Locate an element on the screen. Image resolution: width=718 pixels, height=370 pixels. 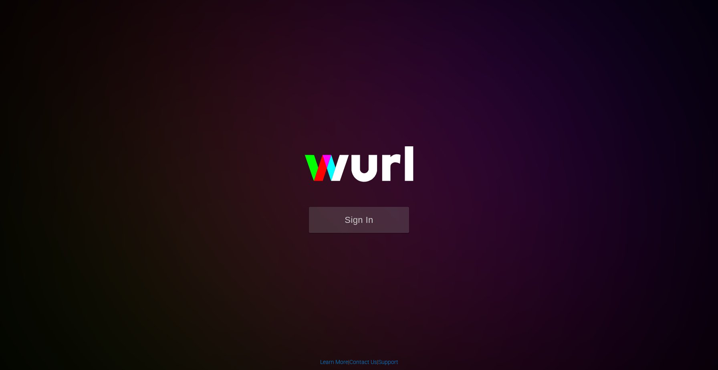
button: Sign In is located at coordinates (359, 219).